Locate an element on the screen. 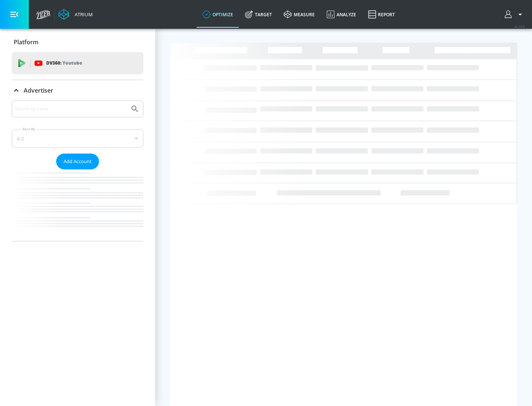 The height and width of the screenshot is (406, 532). a: Analyze is located at coordinates (341, 14).